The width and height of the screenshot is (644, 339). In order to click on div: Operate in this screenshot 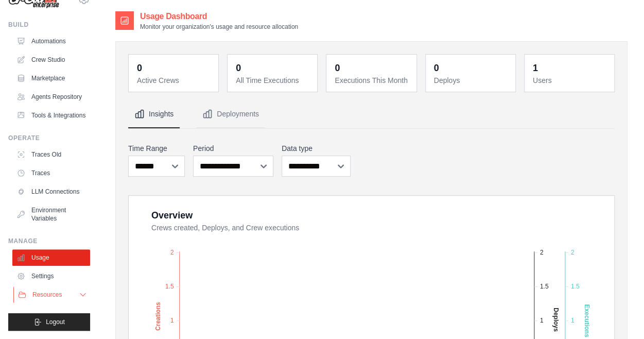, I will do `click(49, 138)`.